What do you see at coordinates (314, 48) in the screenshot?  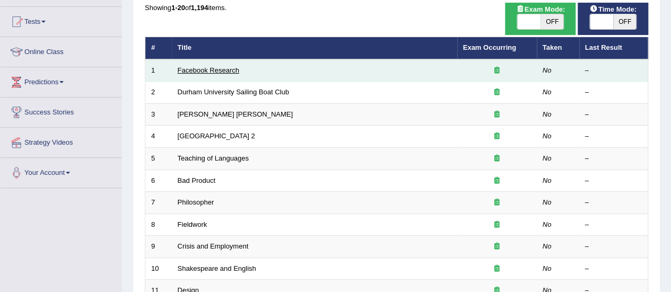 I see `th: Title` at bounding box center [314, 48].